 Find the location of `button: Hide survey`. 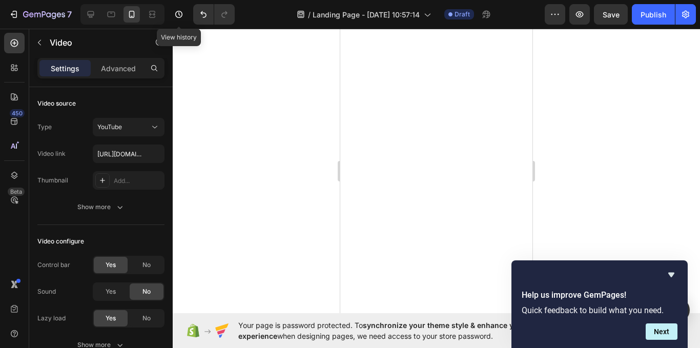

button: Hide survey is located at coordinates (671, 275).